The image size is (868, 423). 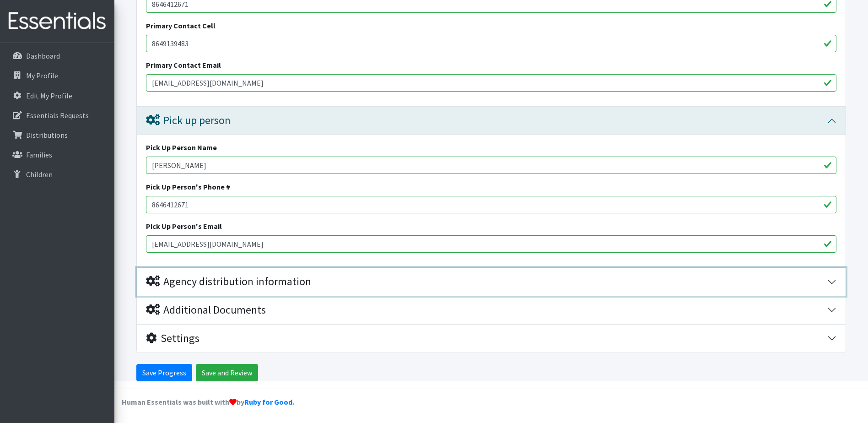 What do you see at coordinates (208, 402) in the screenshot?
I see `strong: Human Essentials was built with by .` at bounding box center [208, 402].